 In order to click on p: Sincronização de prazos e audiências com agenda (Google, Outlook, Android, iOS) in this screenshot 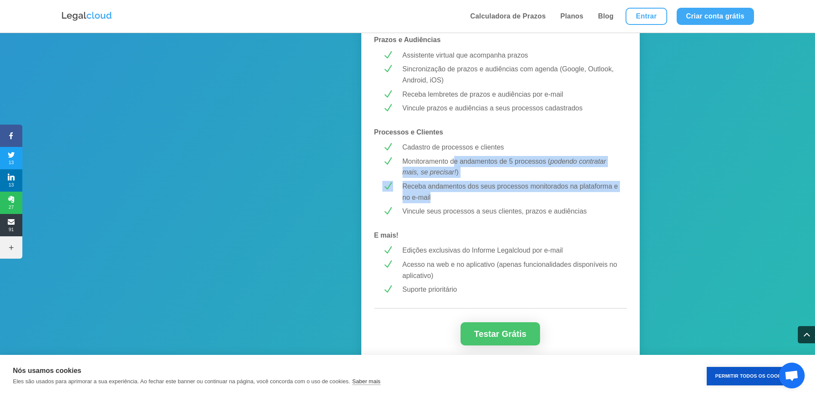, I will do `click(511, 74)`.